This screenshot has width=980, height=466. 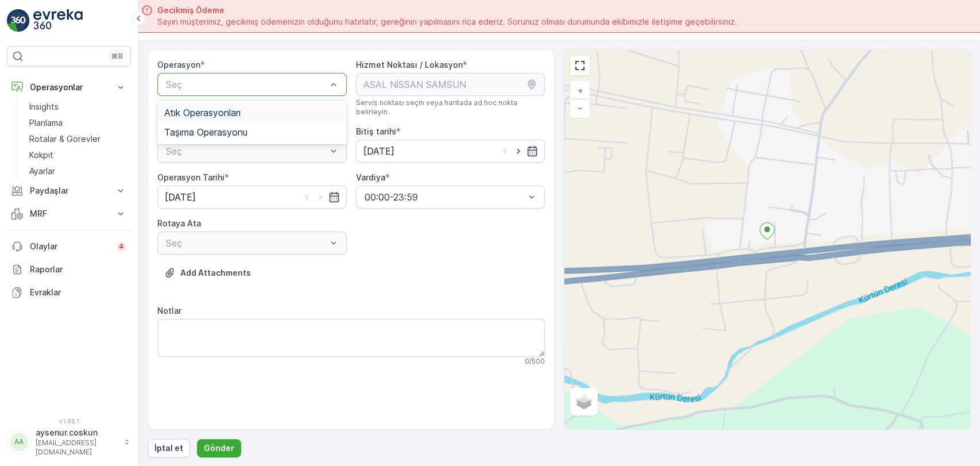 I want to click on p: Ayarlar, so click(x=42, y=171).